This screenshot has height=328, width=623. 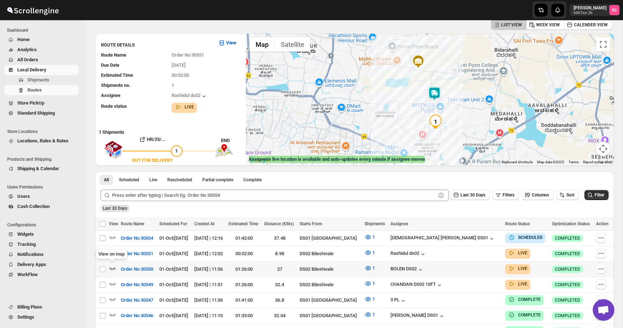 What do you see at coordinates (508, 195) in the screenshot?
I see `span: Filters` at bounding box center [508, 195].